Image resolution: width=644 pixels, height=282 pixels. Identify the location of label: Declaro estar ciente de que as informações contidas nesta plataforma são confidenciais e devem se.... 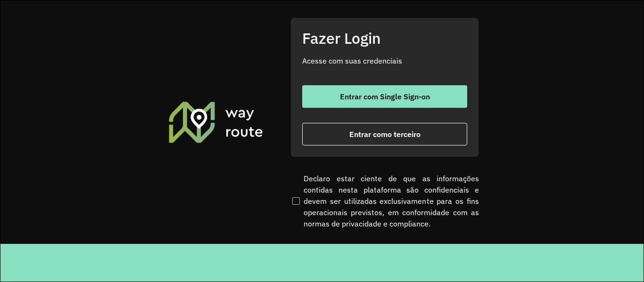
(385, 201).